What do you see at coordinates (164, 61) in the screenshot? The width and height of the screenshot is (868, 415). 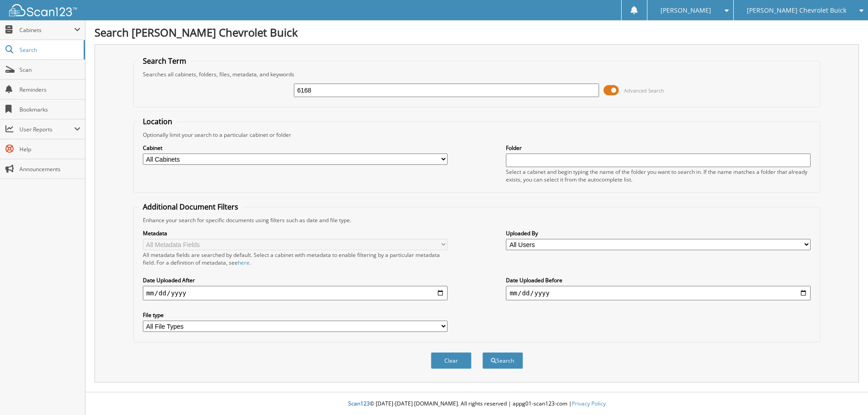 I see `legend: Search Term` at bounding box center [164, 61].